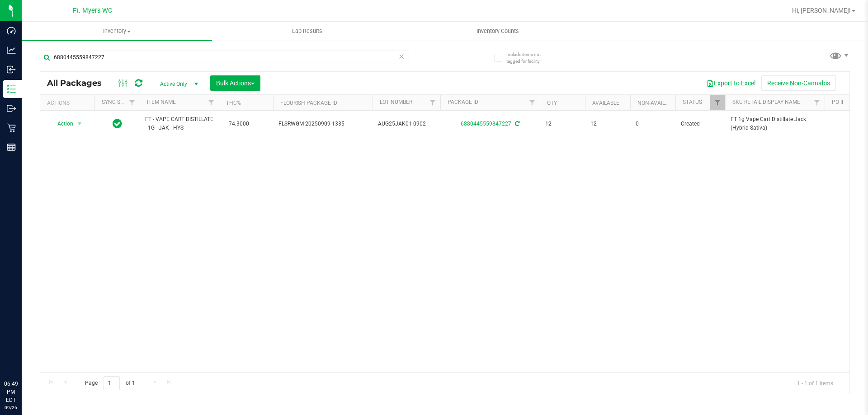 Image resolution: width=868 pixels, height=415 pixels. I want to click on span: Created, so click(700, 124).